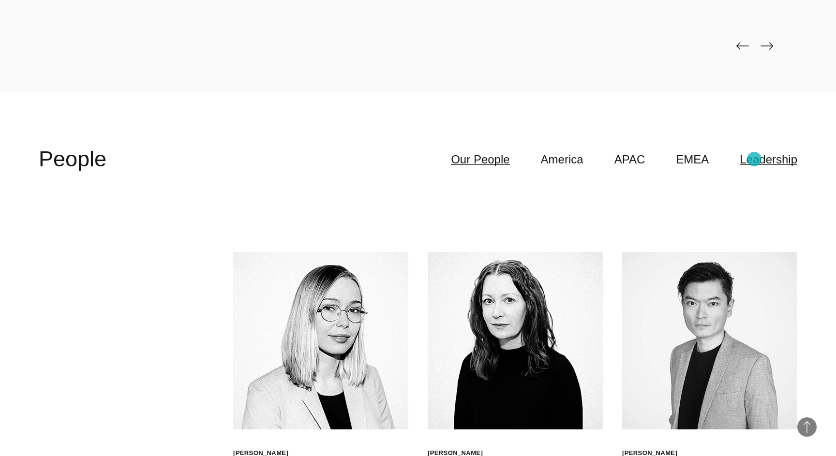 The height and width of the screenshot is (456, 836). I want to click on a: Our People, so click(480, 160).